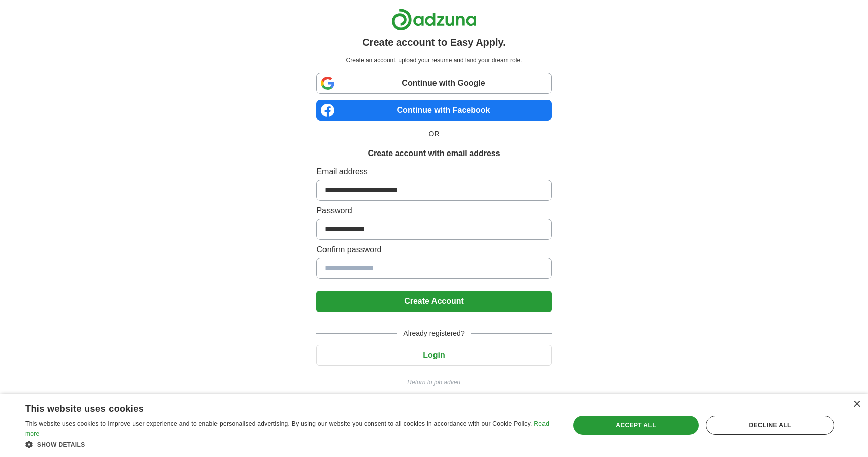 The height and width of the screenshot is (457, 868). What do you see at coordinates (770, 425) in the screenshot?
I see `div: Decline all` at bounding box center [770, 425].